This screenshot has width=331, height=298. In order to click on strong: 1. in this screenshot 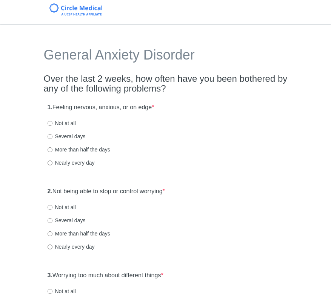, I will do `click(50, 107)`.